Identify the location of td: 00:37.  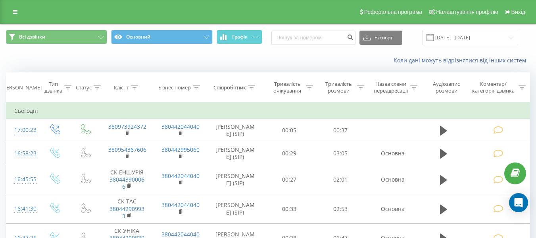
(340, 130).